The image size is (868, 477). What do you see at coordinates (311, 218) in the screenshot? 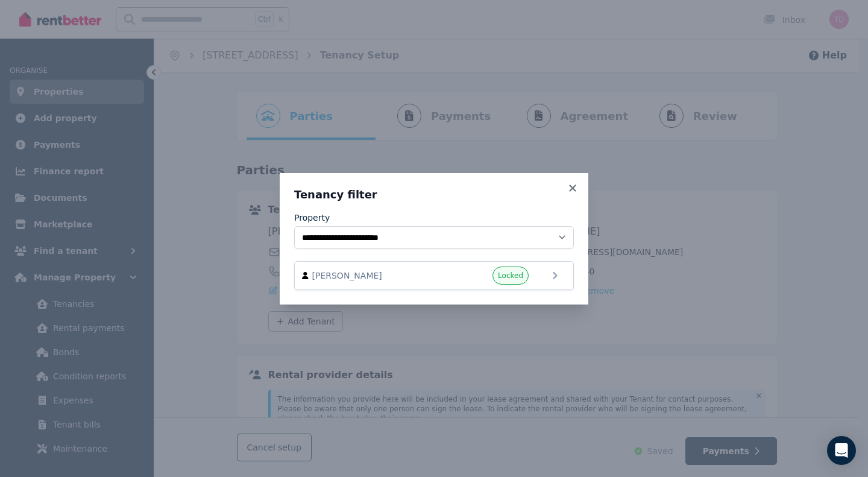
I see `label: Property` at bounding box center [311, 218].